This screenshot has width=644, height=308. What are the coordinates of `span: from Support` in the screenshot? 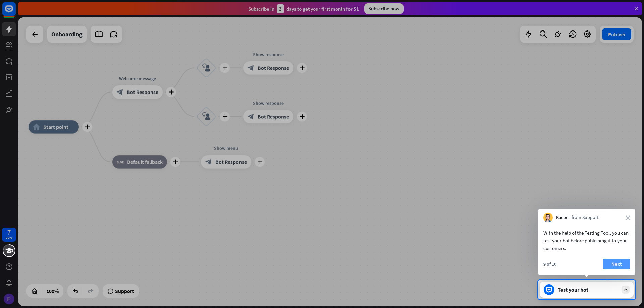 It's located at (585, 217).